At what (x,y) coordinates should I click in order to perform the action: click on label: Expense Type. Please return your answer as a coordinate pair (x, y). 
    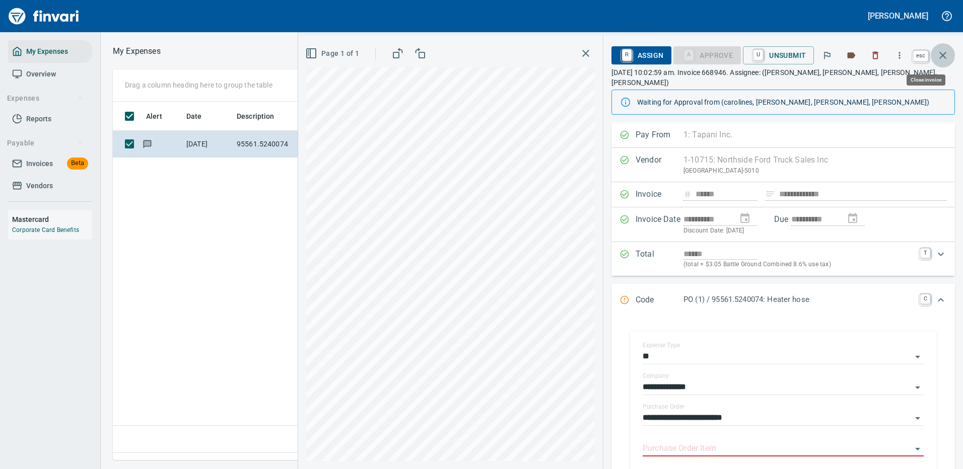
    Looking at the image, I should click on (661, 346).